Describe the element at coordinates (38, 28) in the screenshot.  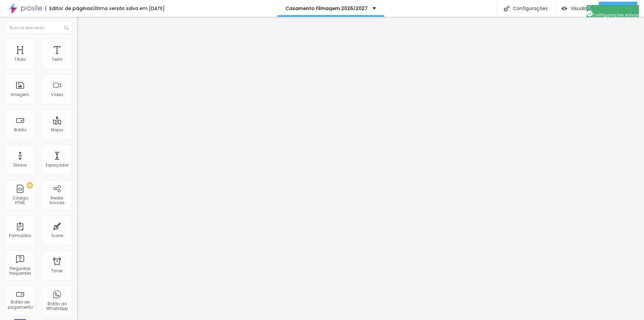
I see `input: Buscar elemento` at that location.